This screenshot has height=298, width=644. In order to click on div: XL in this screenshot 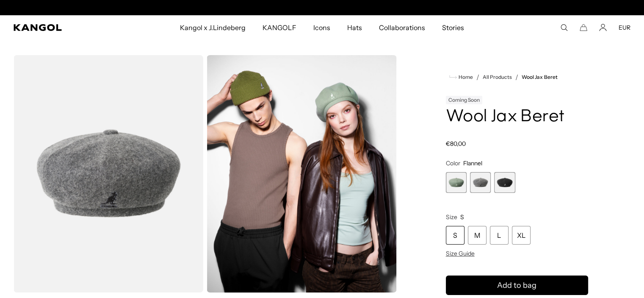, I will do `click(521, 235)`.